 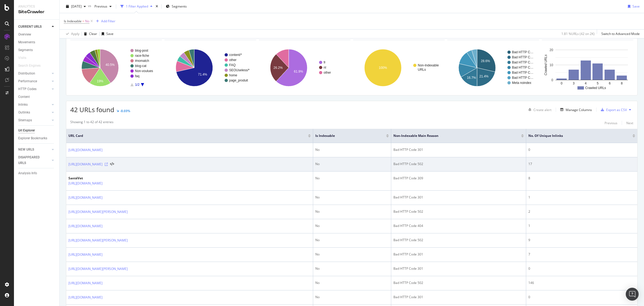 I want to click on text: 71.4%, so click(x=203, y=74).